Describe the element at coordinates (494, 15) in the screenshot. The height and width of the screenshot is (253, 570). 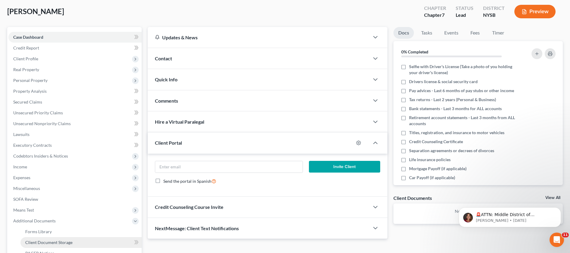
I see `div: NYSB` at that location.